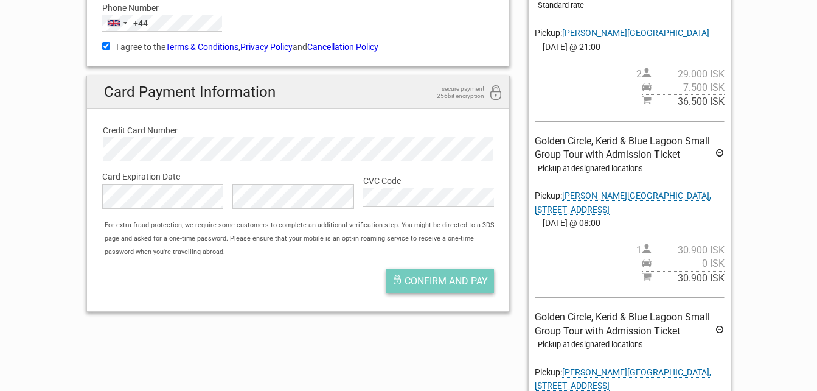 This screenshot has height=391, width=817. What do you see at coordinates (125, 23) in the screenshot?
I see `button: Selected country` at bounding box center [125, 23].